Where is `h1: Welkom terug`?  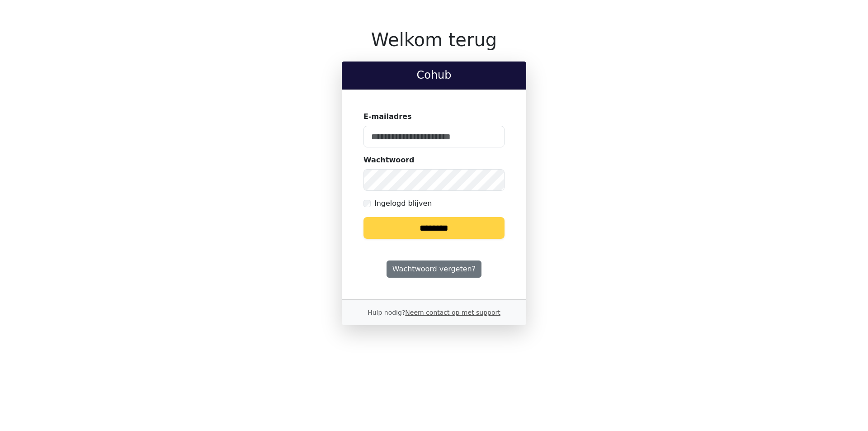
h1: Welkom terug is located at coordinates (434, 40).